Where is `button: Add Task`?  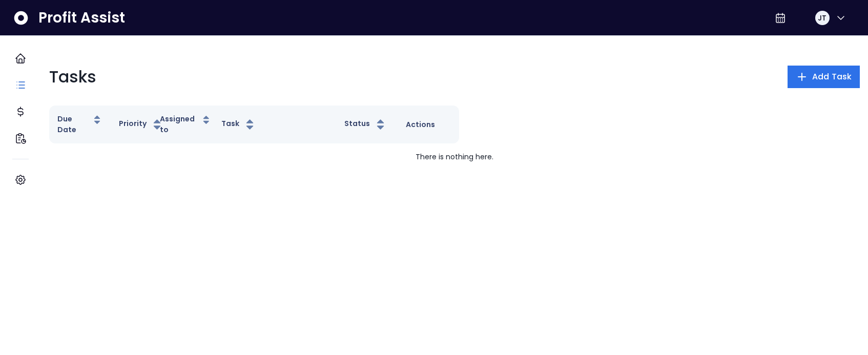
button: Add Task is located at coordinates (824, 77).